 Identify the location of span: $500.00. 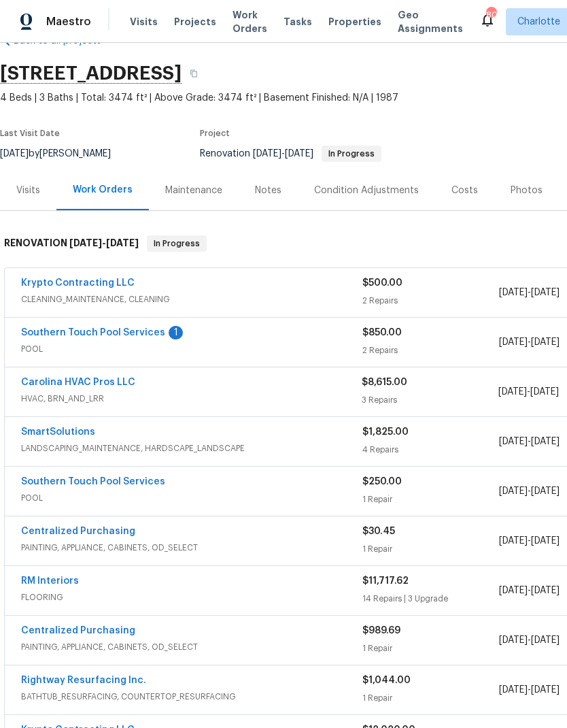
(382, 283).